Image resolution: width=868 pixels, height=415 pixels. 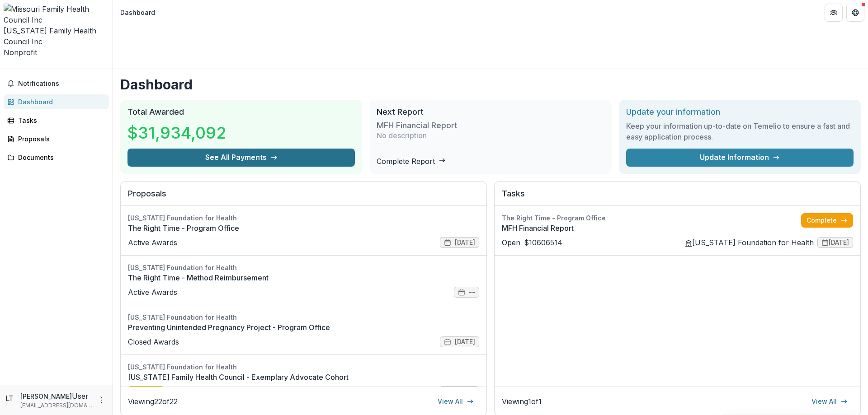 I want to click on a: Complete Report, so click(x=411, y=161).